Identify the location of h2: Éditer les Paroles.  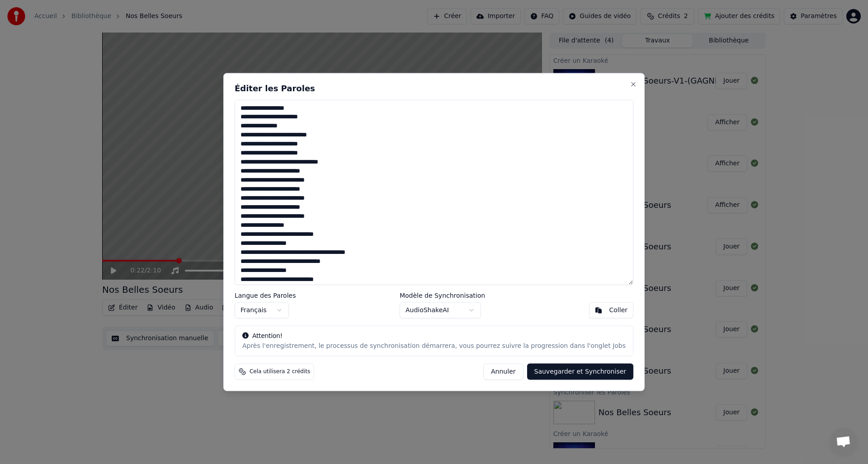
(434, 88).